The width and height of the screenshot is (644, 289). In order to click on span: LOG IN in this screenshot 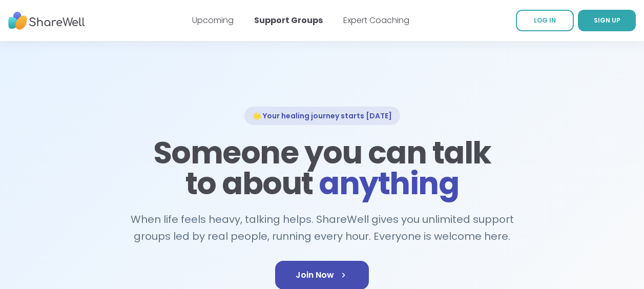, I will do `click(544, 20)`.